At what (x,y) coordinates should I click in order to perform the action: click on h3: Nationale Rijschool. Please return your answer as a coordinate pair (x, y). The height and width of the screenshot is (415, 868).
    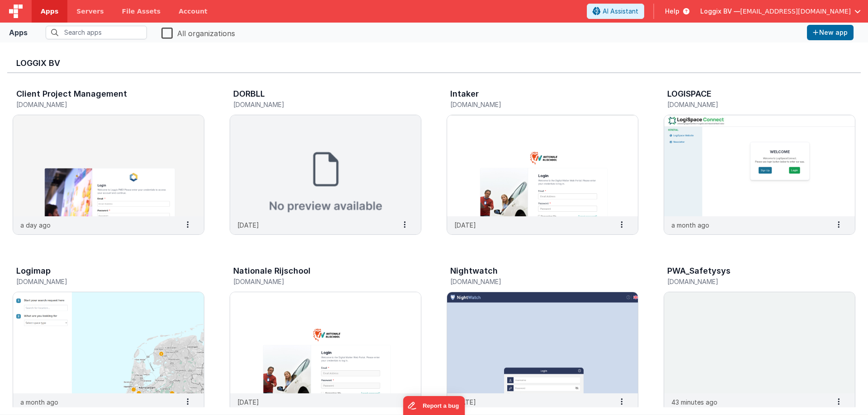
    Looking at the image, I should click on (272, 271).